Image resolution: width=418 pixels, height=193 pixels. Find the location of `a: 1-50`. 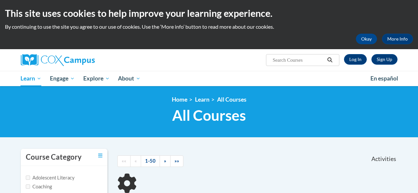

a: 1-50 is located at coordinates (150, 161).